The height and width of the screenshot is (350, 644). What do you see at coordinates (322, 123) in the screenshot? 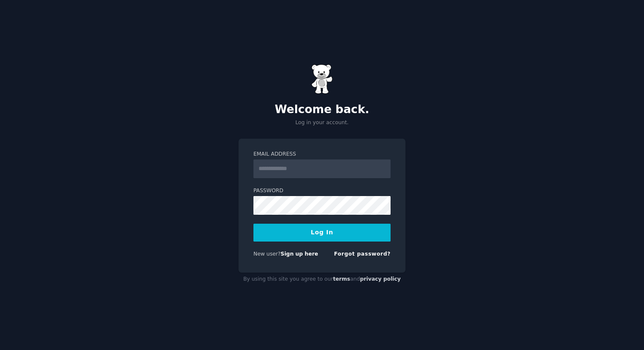
I see `p: Log in your account.` at bounding box center [322, 123].